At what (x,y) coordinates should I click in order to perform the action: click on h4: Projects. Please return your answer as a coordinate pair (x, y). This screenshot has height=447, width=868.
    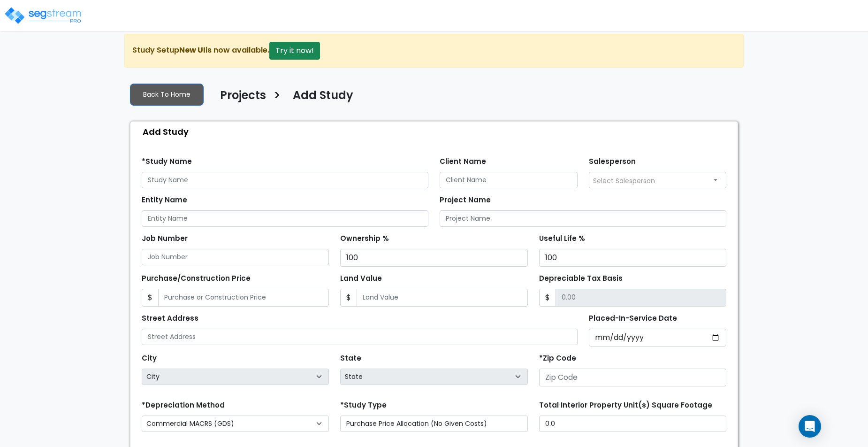
    Looking at the image, I should click on (243, 97).